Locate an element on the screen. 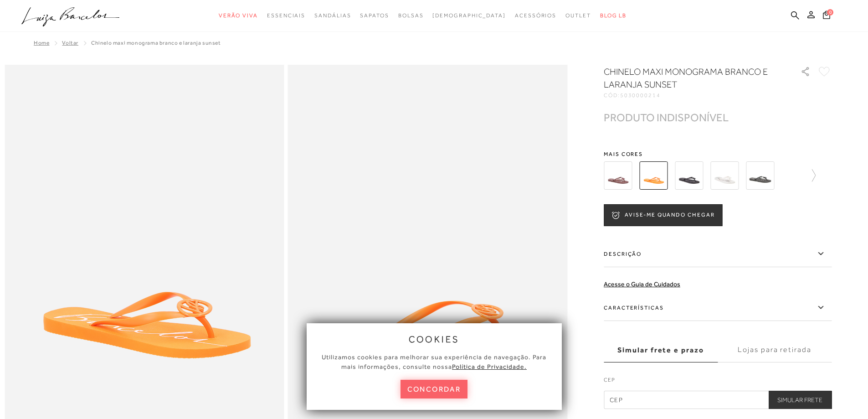 The width and height of the screenshot is (868, 419). a: Política de Privacidade. is located at coordinates (489, 367).